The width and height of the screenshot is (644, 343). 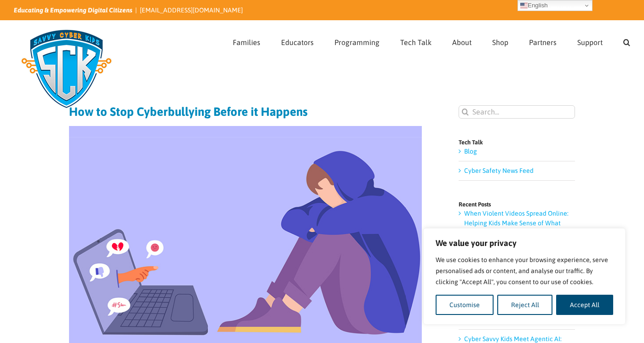 What do you see at coordinates (516, 142) in the screenshot?
I see `h4: Tech Talk` at bounding box center [516, 142].